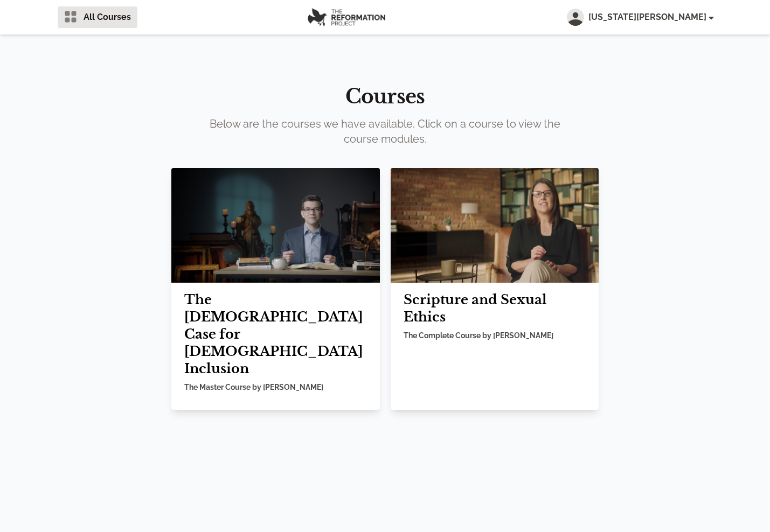 The width and height of the screenshot is (770, 532). Describe the element at coordinates (346, 18) in the screenshot. I see `img: logo.png` at that location.